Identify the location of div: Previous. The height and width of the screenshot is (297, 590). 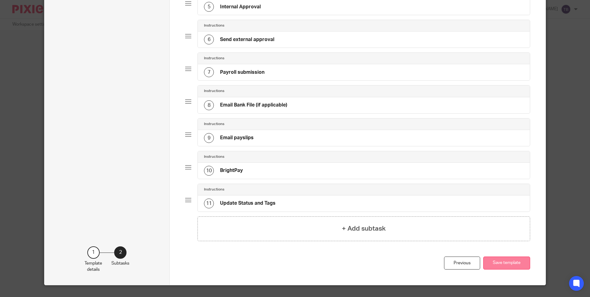
(462, 263).